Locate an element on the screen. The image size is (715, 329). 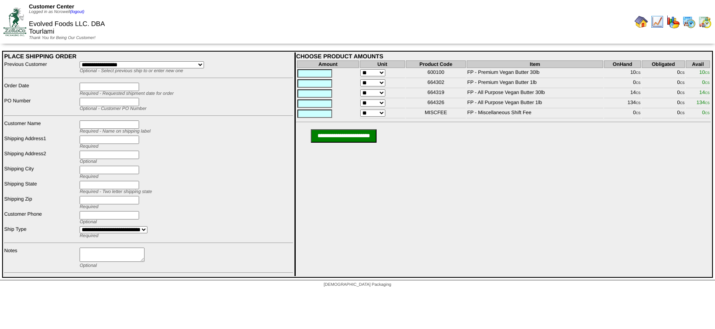
td: FP - Miscellaneous Shift Fee is located at coordinates (535, 114).